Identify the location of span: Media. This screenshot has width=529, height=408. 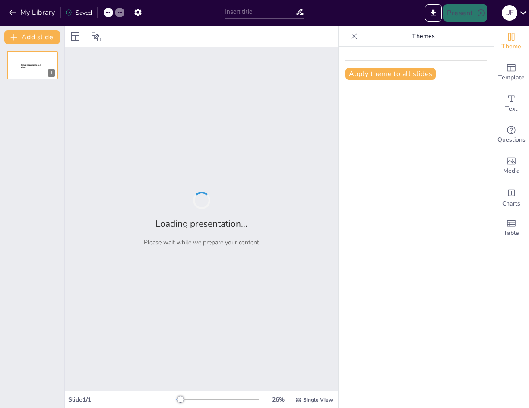
(512, 171).